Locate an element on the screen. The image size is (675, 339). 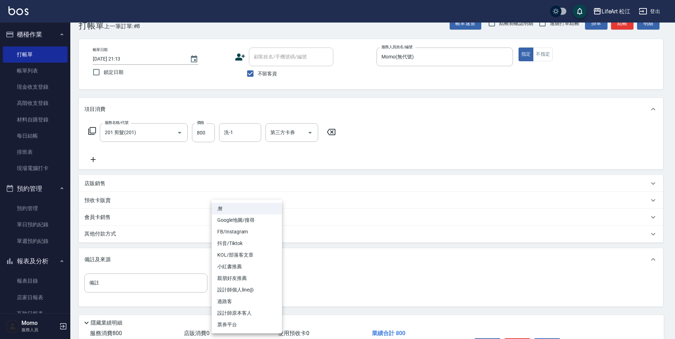
li: 小紅書推薦 is located at coordinates (247, 266).